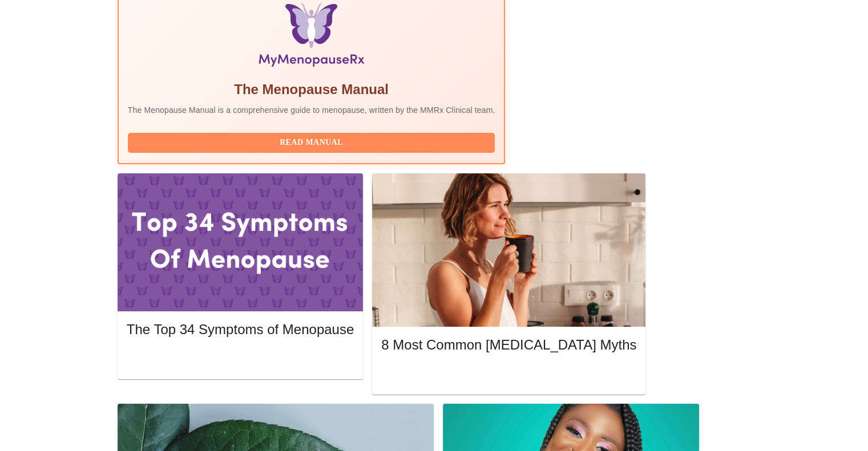  Describe the element at coordinates (312, 110) in the screenshot. I see `p: The Menopause Manual is a comprehensive guide to menopause, written by the MMRx Clinical team.` at that location.